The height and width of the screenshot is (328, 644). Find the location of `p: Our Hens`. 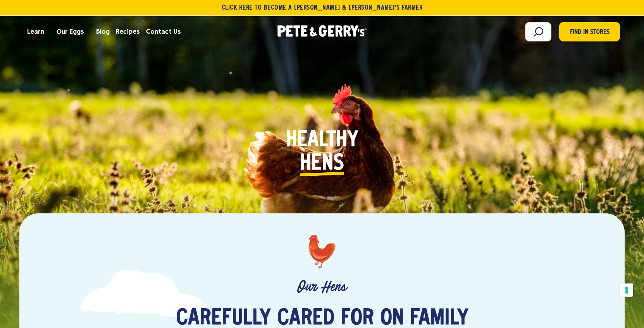

p: Our Hens is located at coordinates (322, 287).